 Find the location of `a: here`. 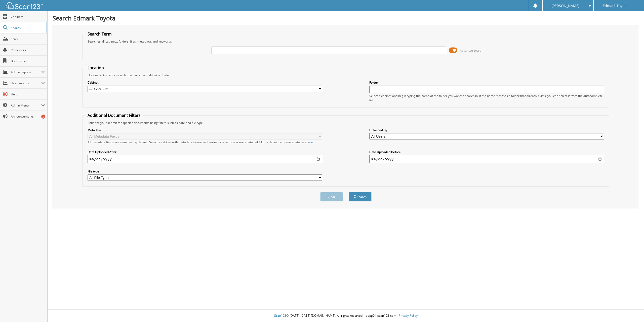

a: here is located at coordinates (309, 142).